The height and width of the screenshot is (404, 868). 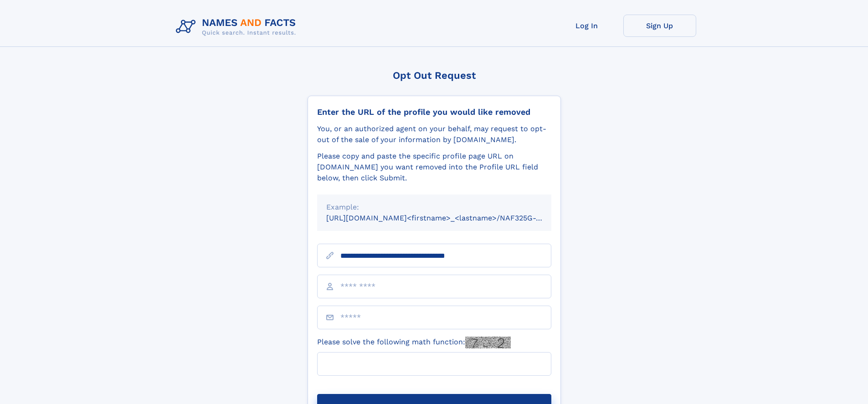 What do you see at coordinates (237, 27) in the screenshot?
I see `img: Logo Names and Facts` at bounding box center [237, 27].